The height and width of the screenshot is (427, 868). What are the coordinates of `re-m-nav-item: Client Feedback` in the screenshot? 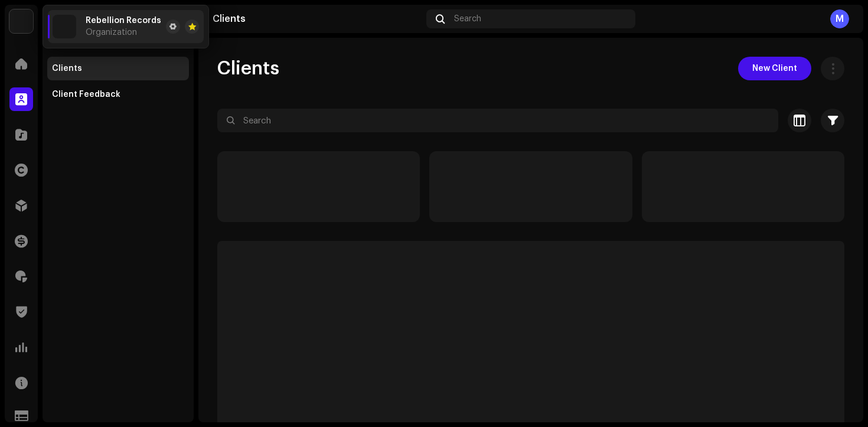 It's located at (118, 94).